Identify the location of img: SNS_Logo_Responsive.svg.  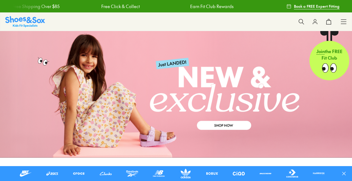
(25, 21).